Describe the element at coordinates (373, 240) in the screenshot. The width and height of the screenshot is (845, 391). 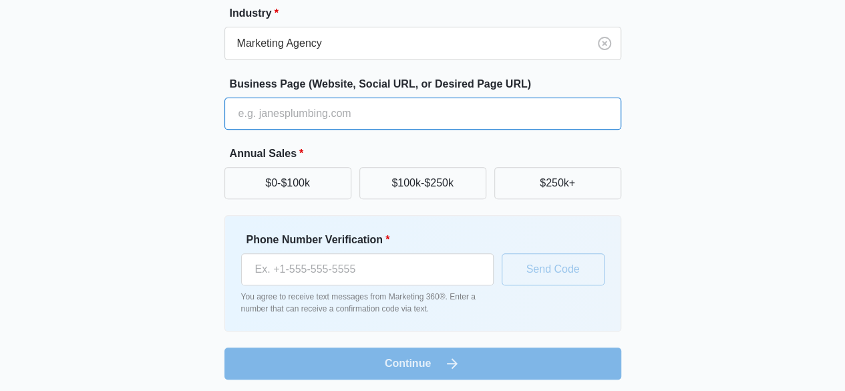
I see `label: Phone Number Verification` at that location.